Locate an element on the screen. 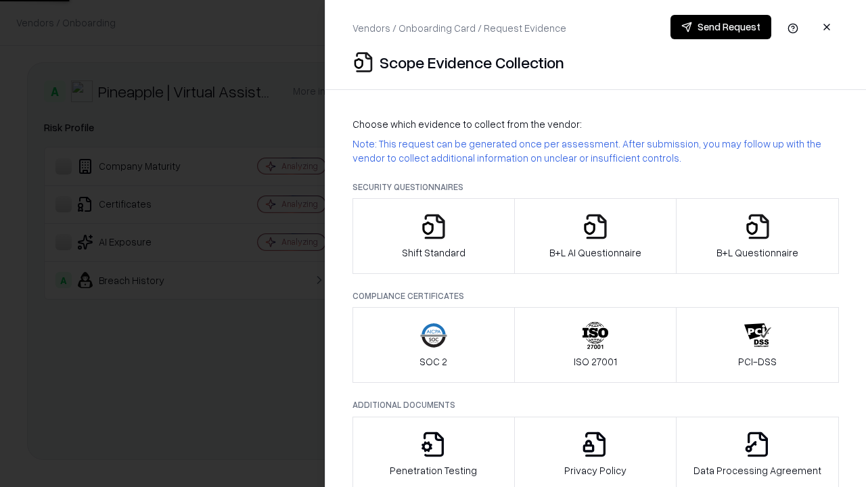  p: Penetration Testing is located at coordinates (433, 470).